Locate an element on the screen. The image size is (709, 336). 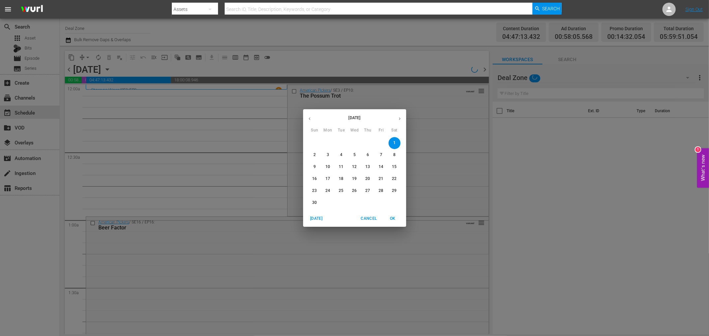
p: 27 is located at coordinates (368, 191).